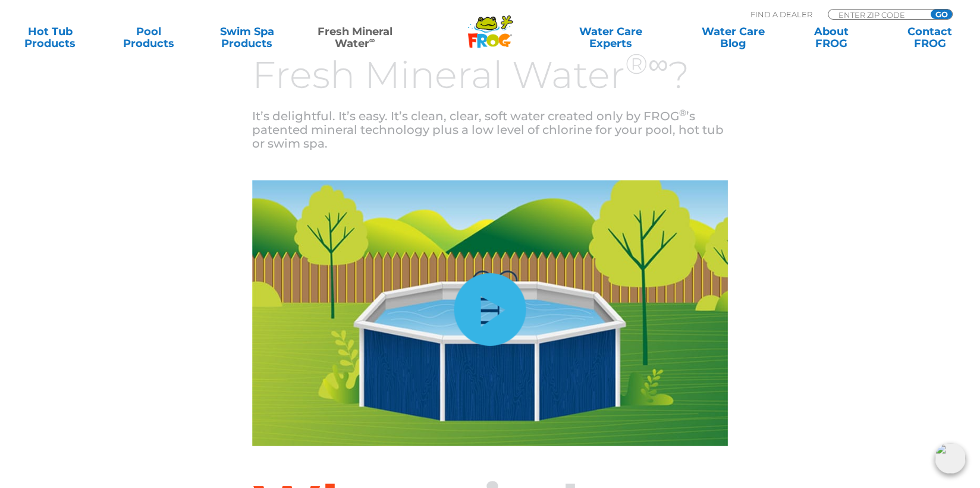 The image size is (980, 488). I want to click on p: Find A Dealer, so click(781, 14).